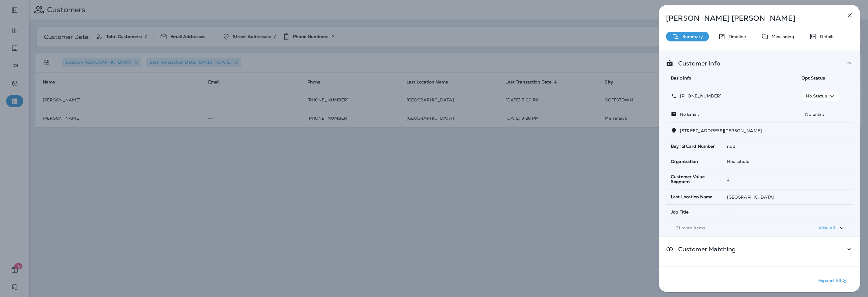 This screenshot has width=868, height=297. What do you see at coordinates (691, 197) in the screenshot?
I see `span: Last Location Name` at bounding box center [691, 197].